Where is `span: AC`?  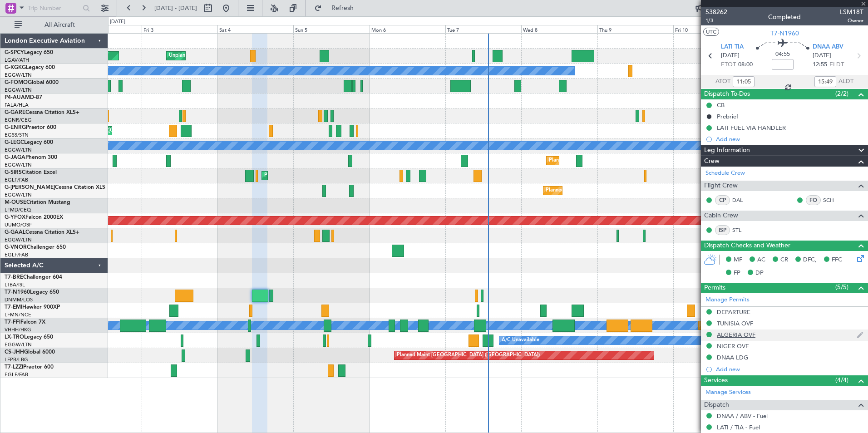
span: AC is located at coordinates (761, 260).